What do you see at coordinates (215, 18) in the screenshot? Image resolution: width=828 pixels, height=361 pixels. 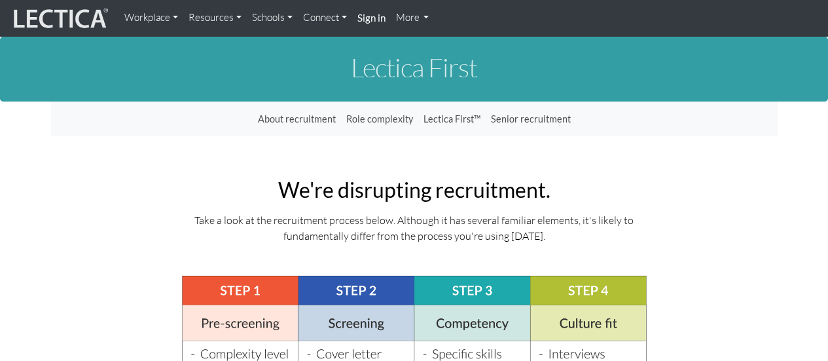 I see `a: Resources` at bounding box center [215, 18].